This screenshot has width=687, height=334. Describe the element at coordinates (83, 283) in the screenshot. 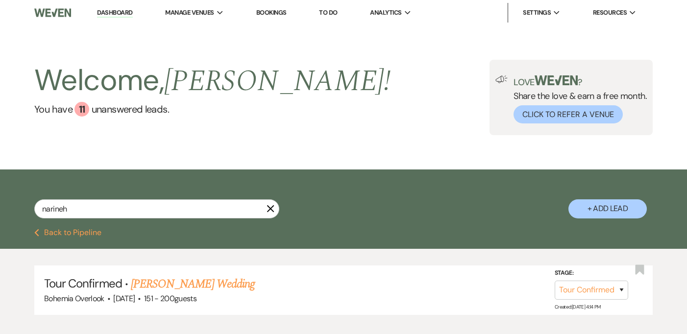

I see `span: Tour Confirmed` at that location.